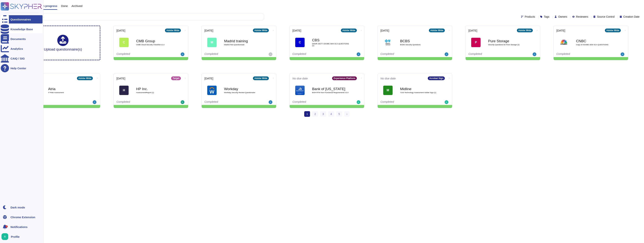 The height and width of the screenshot is (243, 644). What do you see at coordinates (323, 114) in the screenshot?
I see `a: 3` at bounding box center [323, 114].